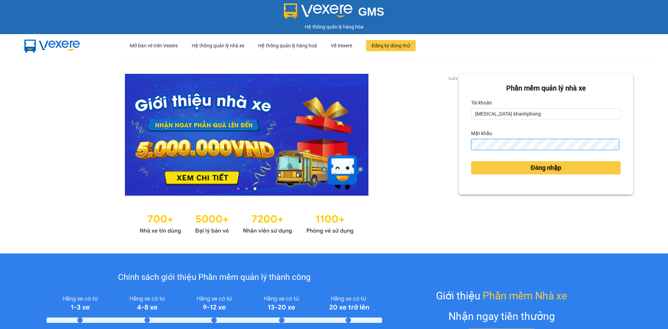 The width and height of the screenshot is (668, 329). I want to click on div: Nhận ngay tiền thưởng, so click(501, 316).